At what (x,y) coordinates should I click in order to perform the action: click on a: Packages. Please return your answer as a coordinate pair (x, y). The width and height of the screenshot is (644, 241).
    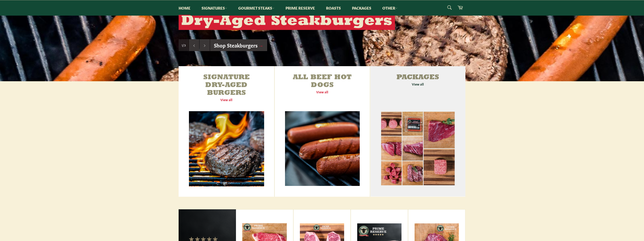
    Looking at the image, I should click on (362, 8).